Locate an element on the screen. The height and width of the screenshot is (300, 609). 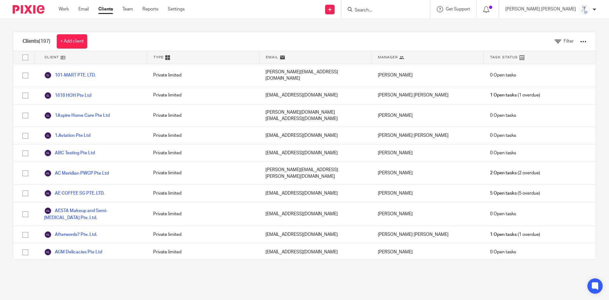
span: (197) is located at coordinates (44, 41).